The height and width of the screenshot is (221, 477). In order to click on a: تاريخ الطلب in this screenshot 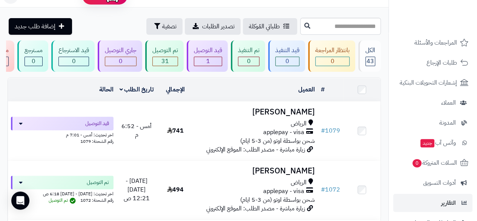, I will do `click(136, 89)`.